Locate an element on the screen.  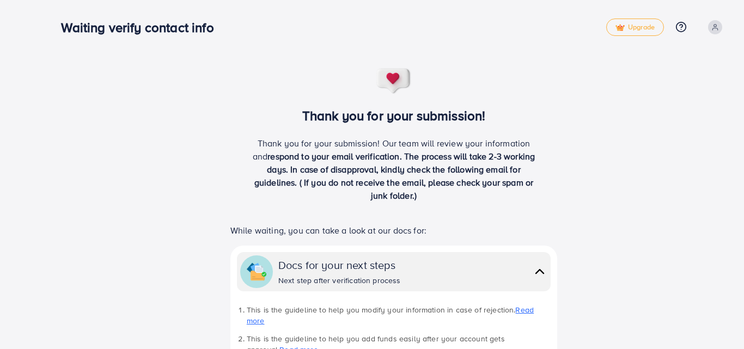
p: Thank you for your submission! Our team will review your information and is located at coordinates (394, 169).